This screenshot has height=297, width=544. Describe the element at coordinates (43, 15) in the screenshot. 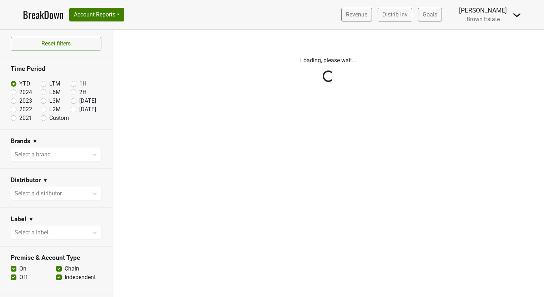

I see `a: BreakDown` at that location.